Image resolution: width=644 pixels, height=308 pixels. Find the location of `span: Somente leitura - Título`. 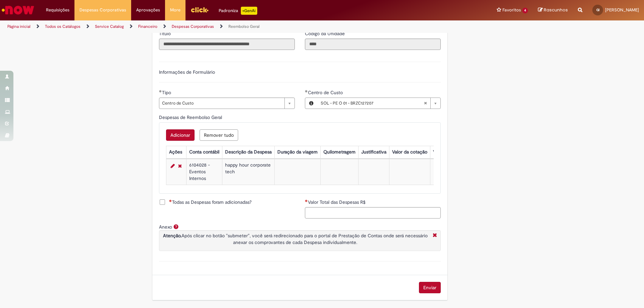

span: Somente leitura - Título is located at coordinates (165, 34).